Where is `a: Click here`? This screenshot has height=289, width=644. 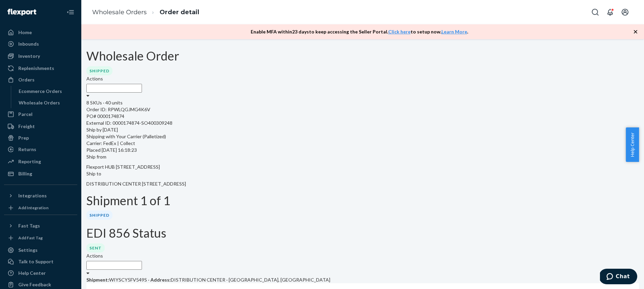 a: Click here is located at coordinates (399, 32).